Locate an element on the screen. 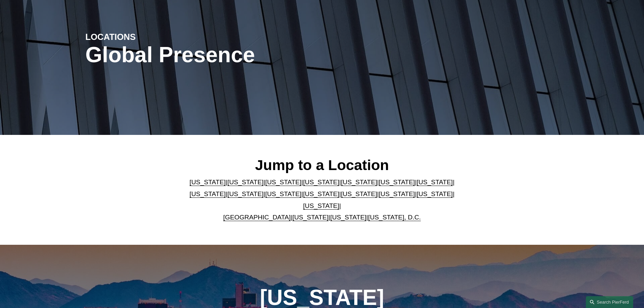  h4: LOCATIONS is located at coordinates (145, 37).